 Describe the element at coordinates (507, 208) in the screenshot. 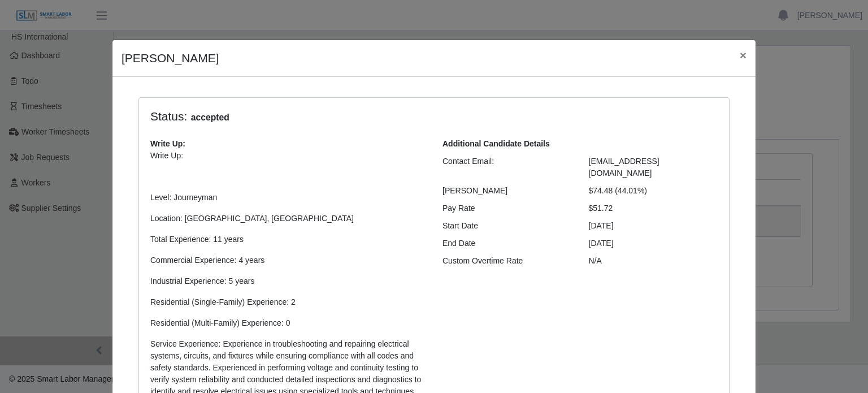

I see `div: Pay Rate` at that location.